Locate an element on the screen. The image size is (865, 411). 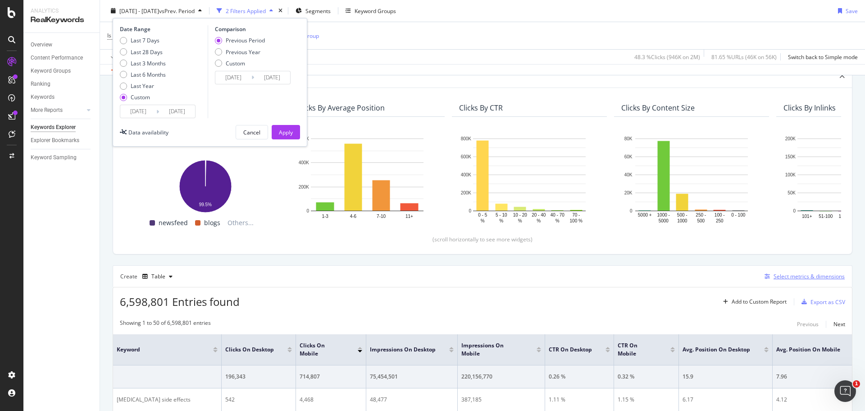
button: Add to Custom Report is located at coordinates (753, 301).